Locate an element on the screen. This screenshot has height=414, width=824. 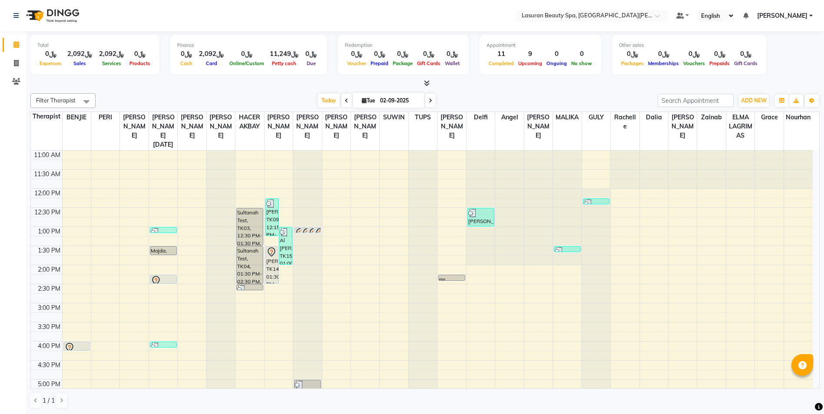
span: Card is located at coordinates (212, 63).